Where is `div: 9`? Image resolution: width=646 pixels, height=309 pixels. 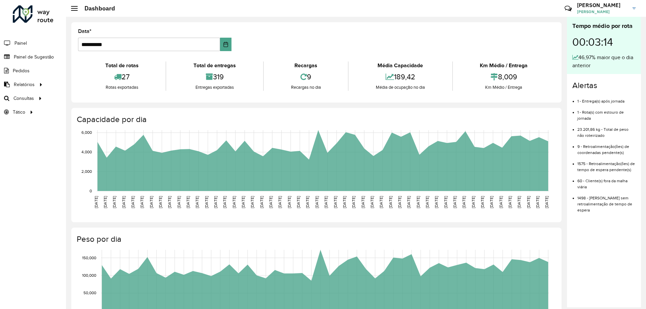 div: 9 is located at coordinates (306, 77).